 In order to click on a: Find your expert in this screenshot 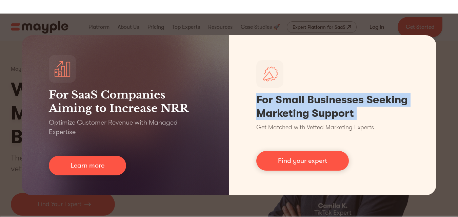, I will do `click(302, 161)`.